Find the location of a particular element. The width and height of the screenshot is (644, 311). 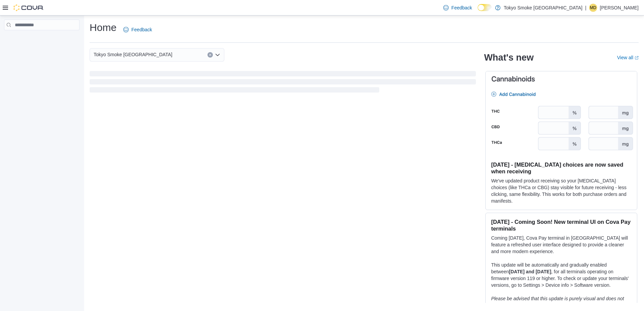

p: This update will be automatically and gradually enabled between , for all terminals operating on ... is located at coordinates (561, 275).